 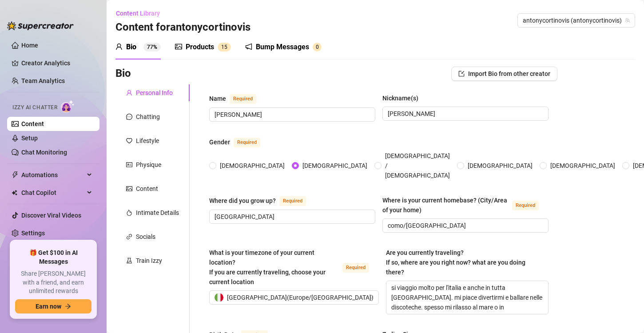 What do you see at coordinates (400, 98) in the screenshot?
I see `div: Nickname(s)` at bounding box center [400, 98].